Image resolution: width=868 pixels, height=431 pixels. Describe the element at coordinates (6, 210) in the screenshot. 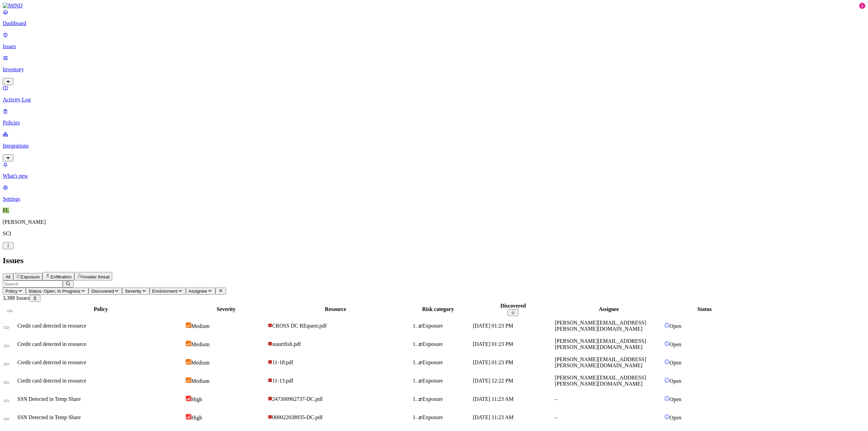

I see `span: FL` at that location.